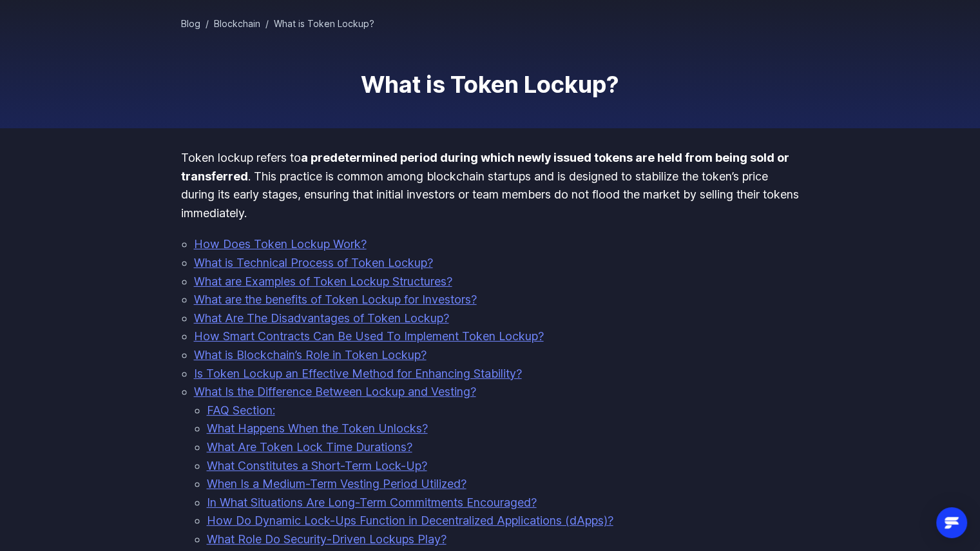 This screenshot has height=551, width=980. I want to click on a: How Smart Contracts Can Be Used To Implement Token Lockup?, so click(368, 336).